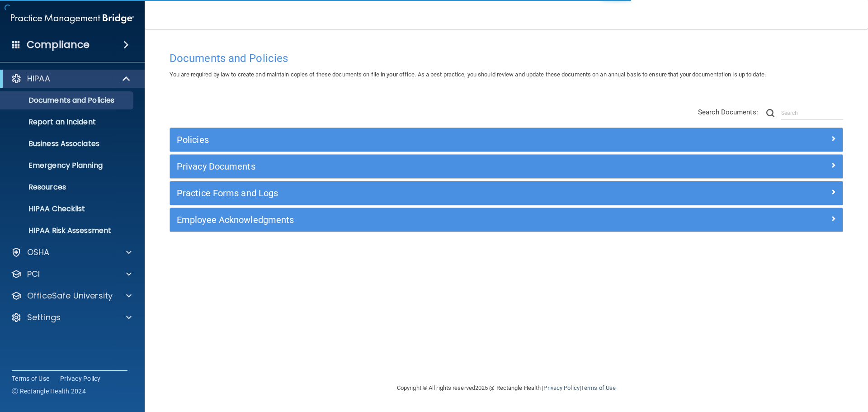 This screenshot has height=412, width=868. What do you see at coordinates (71, 252) in the screenshot?
I see `a: OSHA` at bounding box center [71, 252].